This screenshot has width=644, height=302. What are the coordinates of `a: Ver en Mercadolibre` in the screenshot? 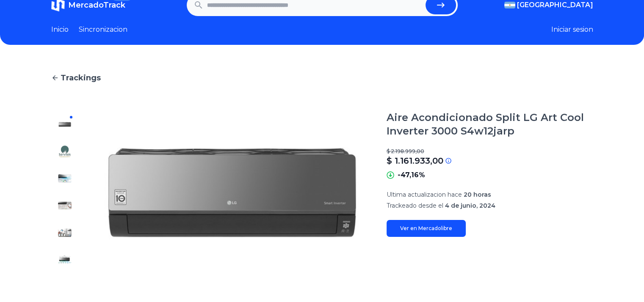 It's located at (425, 228).